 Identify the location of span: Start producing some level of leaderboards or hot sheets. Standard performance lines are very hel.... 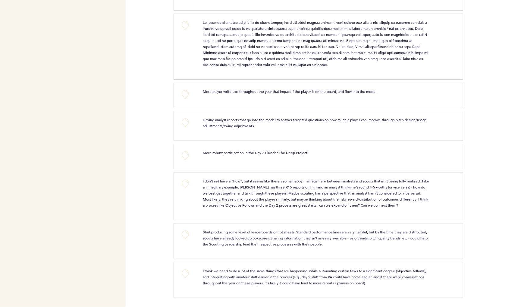
(316, 238).